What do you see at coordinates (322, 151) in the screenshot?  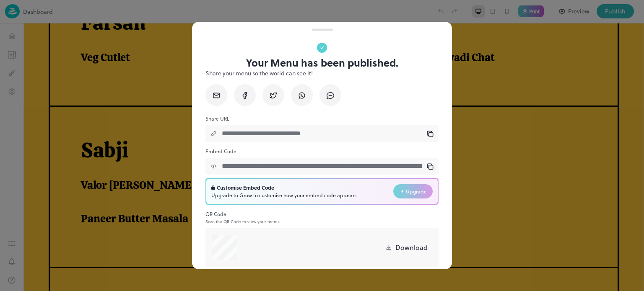 I see `p: Embed Code` at bounding box center [322, 151].